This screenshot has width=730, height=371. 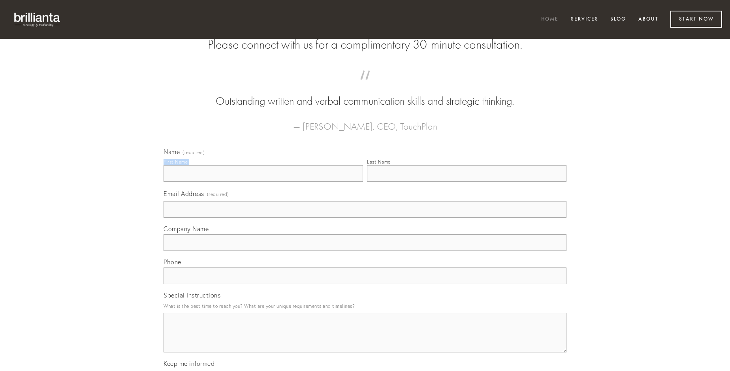 I want to click on img: brillianta - research, strategy, marketing, so click(x=38, y=19).